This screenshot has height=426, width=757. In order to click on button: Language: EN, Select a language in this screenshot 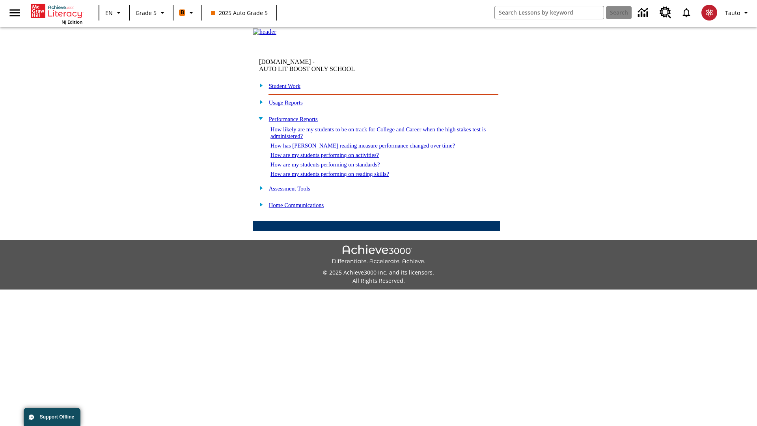, I will do `click(114, 13)`.